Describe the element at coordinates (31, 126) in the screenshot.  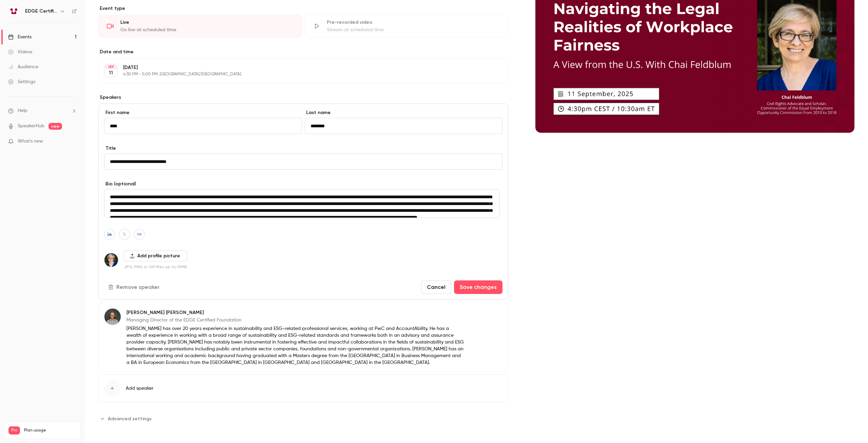
I see `a: SpeakerHub` at that location.